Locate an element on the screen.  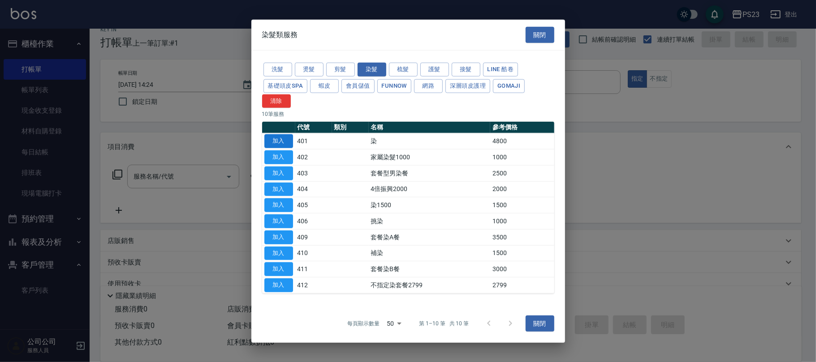
button: 染髮 is located at coordinates (372, 69).